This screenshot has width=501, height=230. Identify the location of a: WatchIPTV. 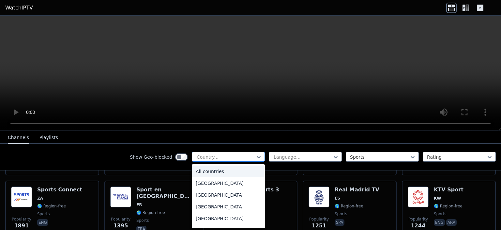
(19, 8).